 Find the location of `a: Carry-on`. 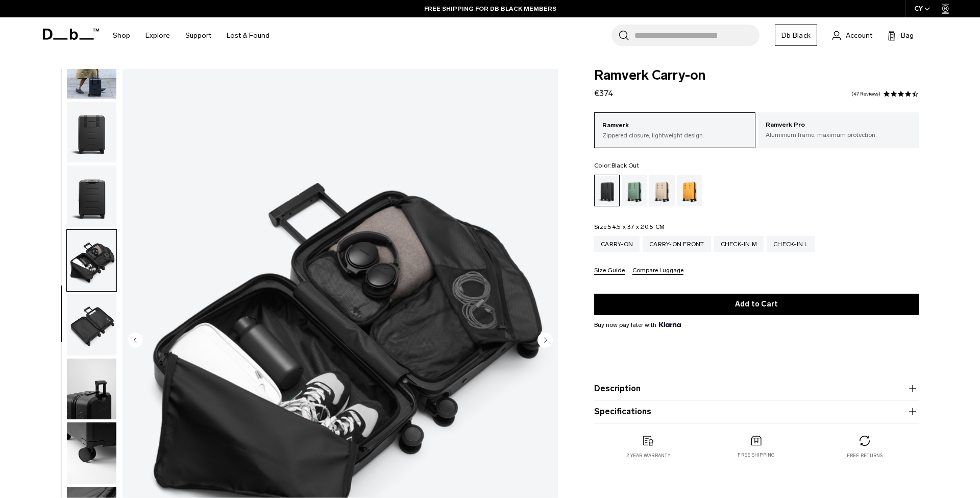

a: Carry-on is located at coordinates (617, 244).